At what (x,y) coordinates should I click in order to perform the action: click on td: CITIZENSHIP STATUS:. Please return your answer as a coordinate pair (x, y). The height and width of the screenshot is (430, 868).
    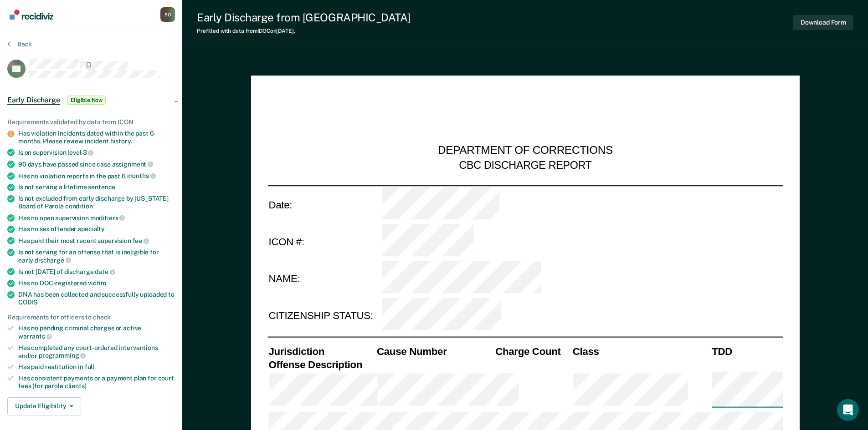
    Looking at the image, I should click on (324, 316).